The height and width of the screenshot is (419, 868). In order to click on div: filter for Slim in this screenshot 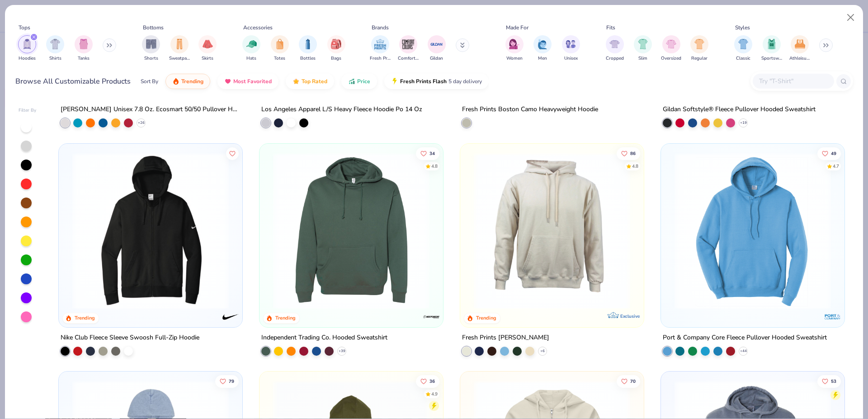, I will do `click(643, 48)`.